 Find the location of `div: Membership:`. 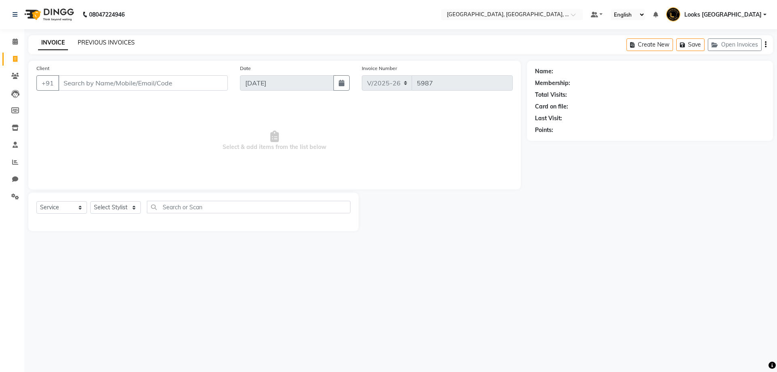

div: Membership: is located at coordinates (552, 83).